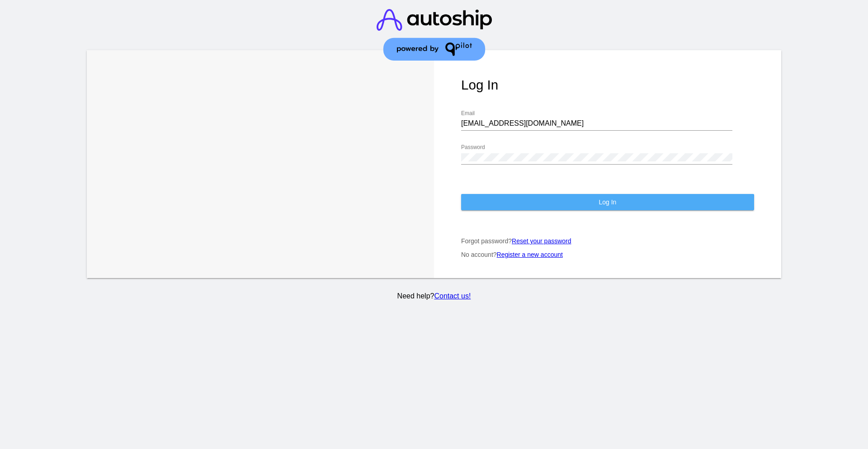 The image size is (868, 449). What do you see at coordinates (541, 241) in the screenshot?
I see `a: Reset your password` at bounding box center [541, 241].